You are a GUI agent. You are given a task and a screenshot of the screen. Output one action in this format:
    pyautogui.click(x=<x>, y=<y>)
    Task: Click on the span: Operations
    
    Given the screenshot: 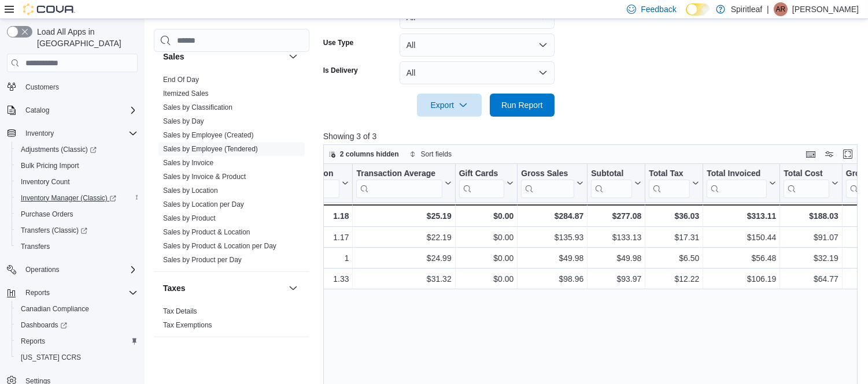 What is the action you would take?
    pyautogui.click(x=79, y=270)
    